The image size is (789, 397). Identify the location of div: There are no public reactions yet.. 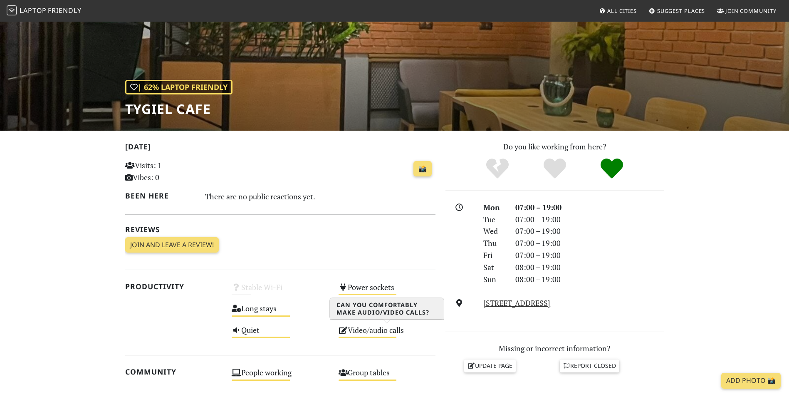
(320, 196).